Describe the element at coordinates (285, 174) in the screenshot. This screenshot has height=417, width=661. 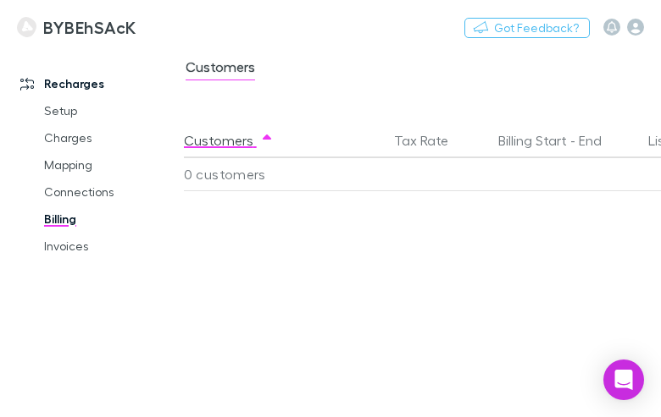
I see `div: 0 customers` at that location.